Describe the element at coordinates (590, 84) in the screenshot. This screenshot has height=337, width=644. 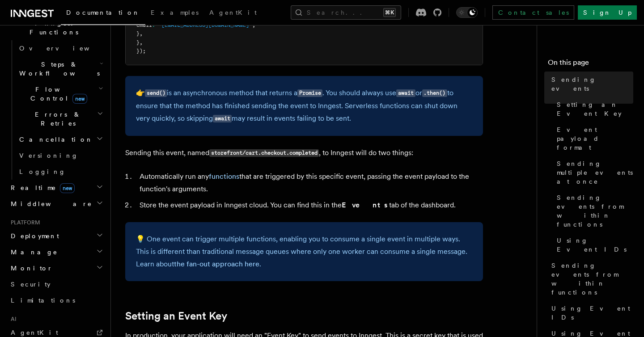
I see `a: Sending events` at that location.